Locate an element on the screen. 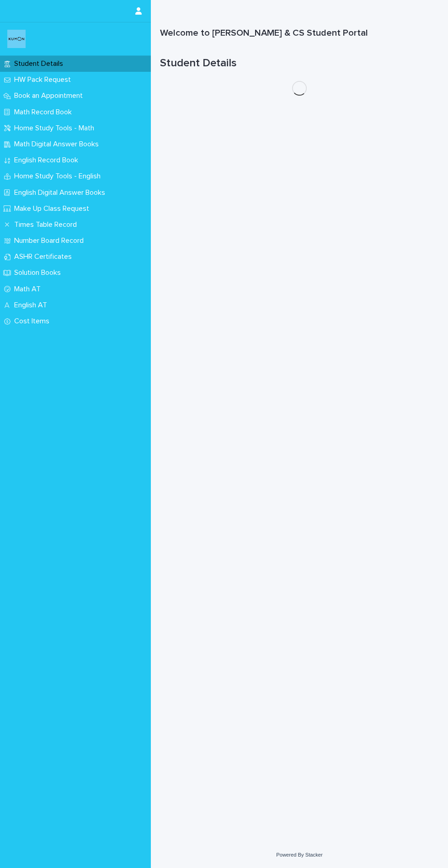 The height and width of the screenshot is (868, 448). p: English Record Book is located at coordinates (48, 160).